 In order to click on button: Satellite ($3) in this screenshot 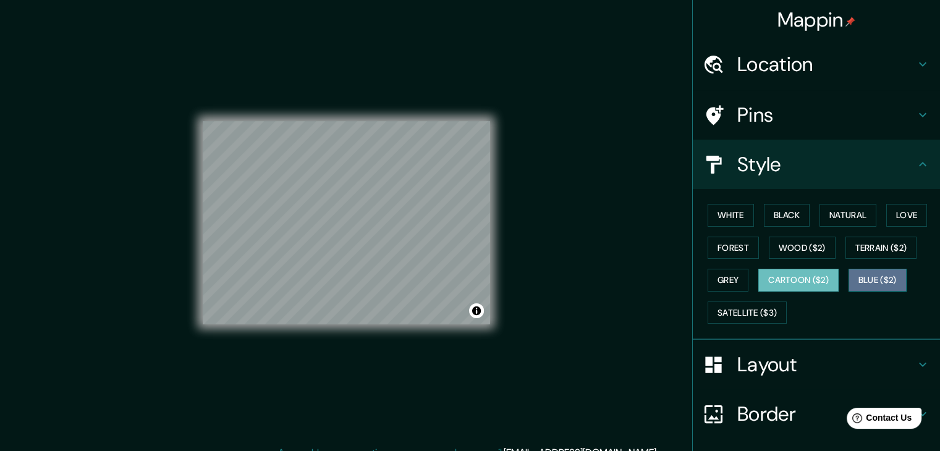, I will do `click(747, 313)`.